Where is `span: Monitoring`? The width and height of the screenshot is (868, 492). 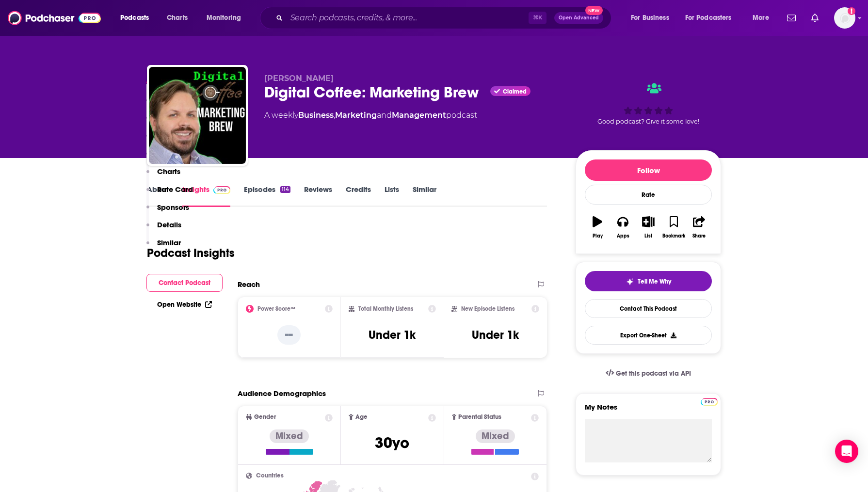
span: Monitoring is located at coordinates (224, 18).